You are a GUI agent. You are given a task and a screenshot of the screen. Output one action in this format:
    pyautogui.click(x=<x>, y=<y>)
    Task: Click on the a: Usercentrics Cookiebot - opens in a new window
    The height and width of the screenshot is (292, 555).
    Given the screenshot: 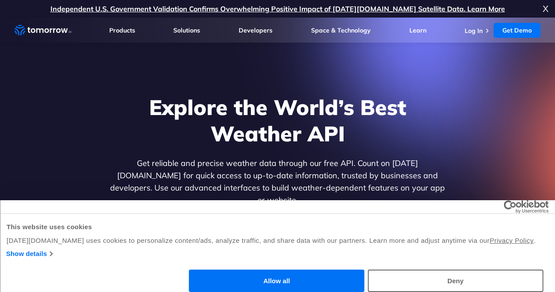 What is the action you would take?
    pyautogui.click(x=510, y=207)
    